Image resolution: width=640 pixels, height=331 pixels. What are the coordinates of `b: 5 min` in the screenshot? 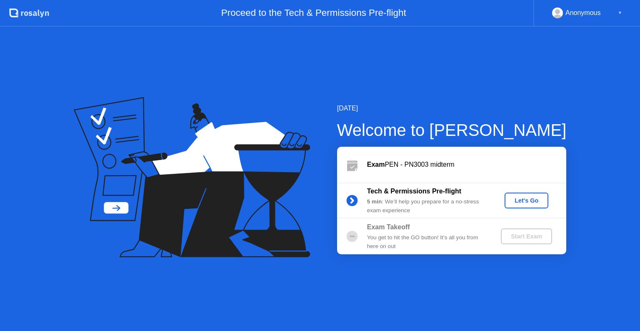 It's located at (374, 201).